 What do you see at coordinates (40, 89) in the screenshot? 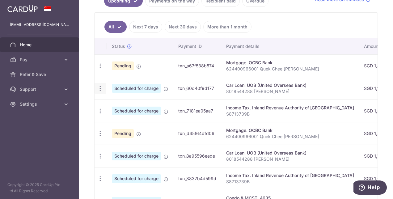
I see `span: Support` at bounding box center [40, 89].